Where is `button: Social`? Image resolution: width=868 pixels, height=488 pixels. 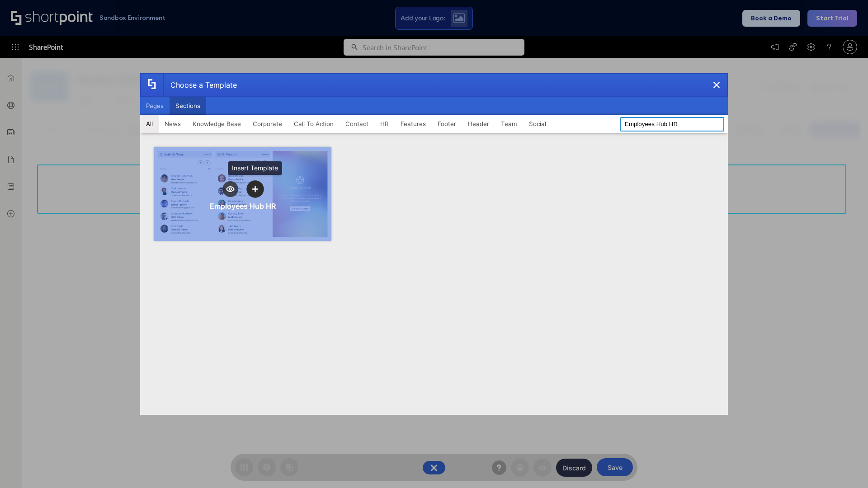
button: Social is located at coordinates (537, 124).